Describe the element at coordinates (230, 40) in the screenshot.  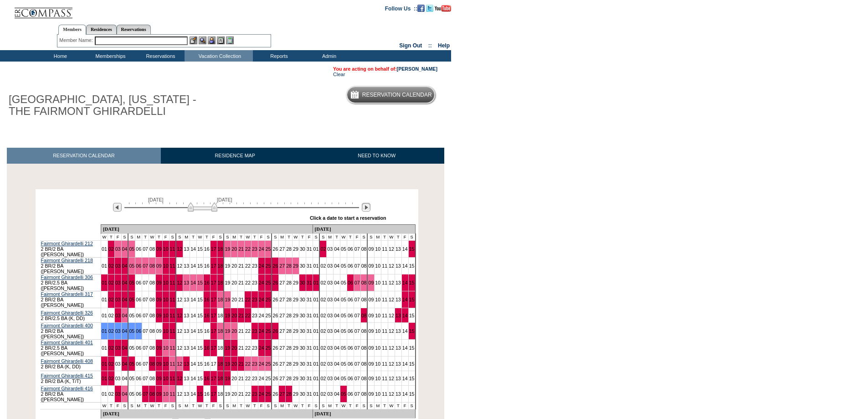
I see `img: b_calculator.gif` at that location.